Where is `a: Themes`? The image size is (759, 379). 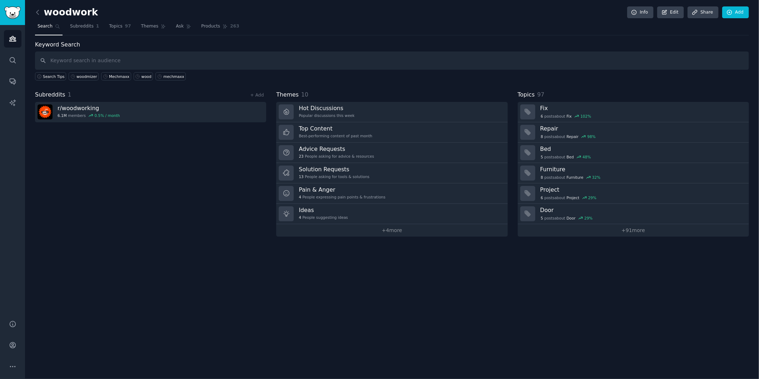
a: Themes is located at coordinates (154, 28).